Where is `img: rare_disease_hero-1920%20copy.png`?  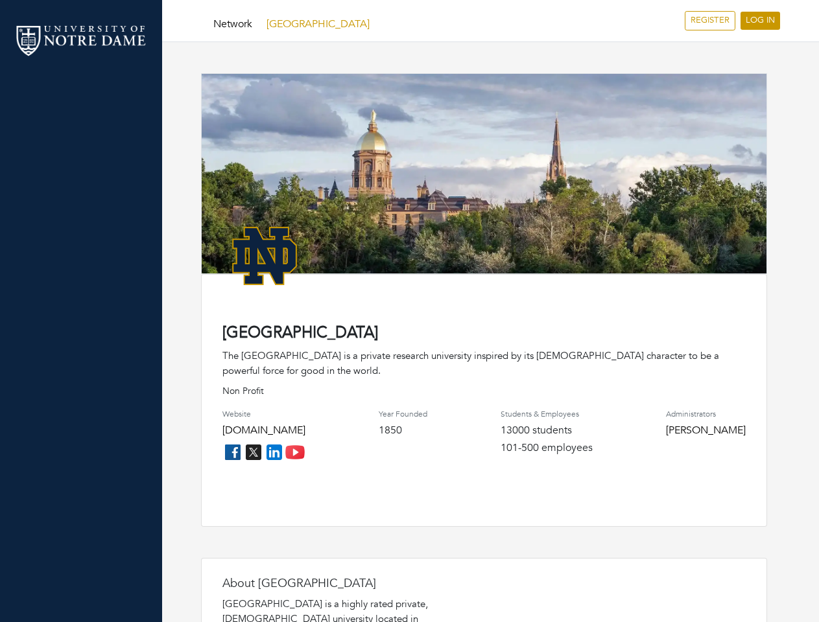 img: rare_disease_hero-1920%20copy.png is located at coordinates (483, 181).